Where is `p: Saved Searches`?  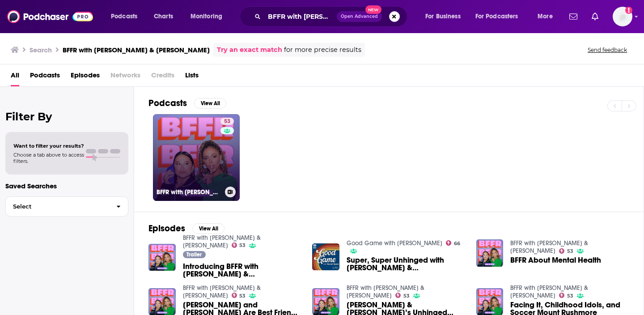 p: Saved Searches is located at coordinates (66, 186).